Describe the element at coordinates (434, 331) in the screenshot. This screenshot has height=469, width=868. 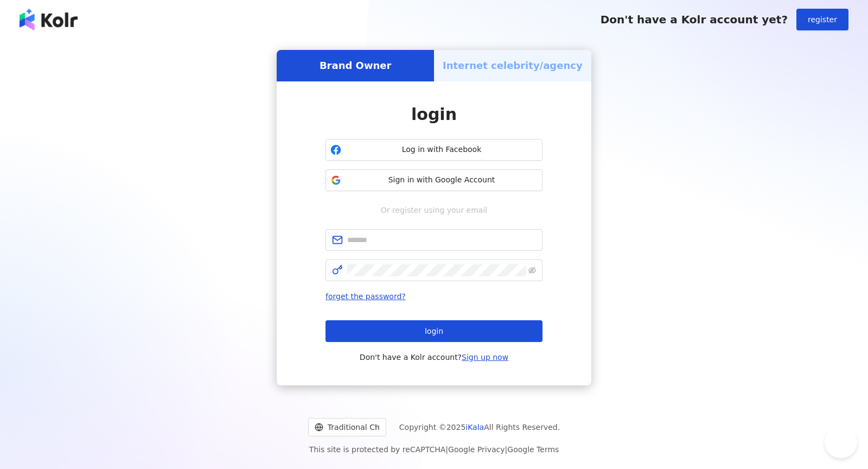
I see `button: login` at that location.